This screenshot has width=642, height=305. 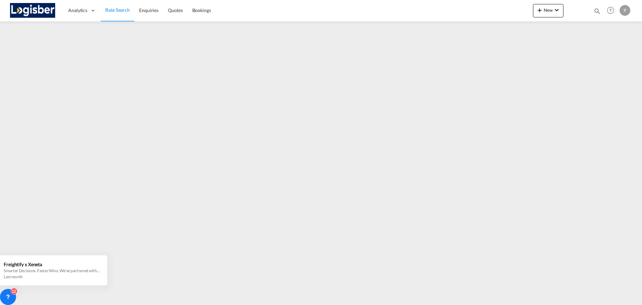 What do you see at coordinates (557, 10) in the screenshot?
I see `md-icon: icon-chevron-down` at bounding box center [557, 10].